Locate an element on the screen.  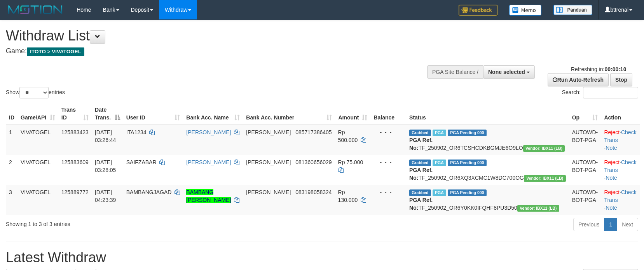
select: Showentries is located at coordinates (34, 93).